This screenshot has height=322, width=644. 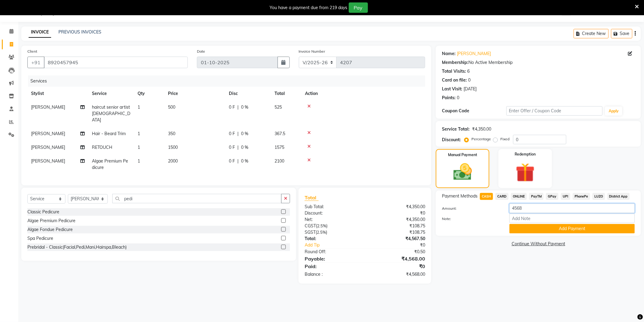 What do you see at coordinates (173, 161) in the screenshot?
I see `span: 2000` at bounding box center [173, 161].